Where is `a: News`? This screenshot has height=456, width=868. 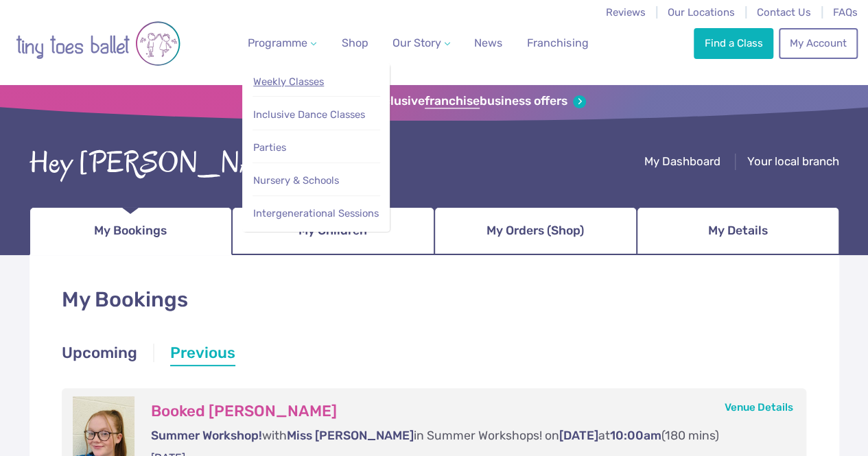
a: News is located at coordinates (488, 43).